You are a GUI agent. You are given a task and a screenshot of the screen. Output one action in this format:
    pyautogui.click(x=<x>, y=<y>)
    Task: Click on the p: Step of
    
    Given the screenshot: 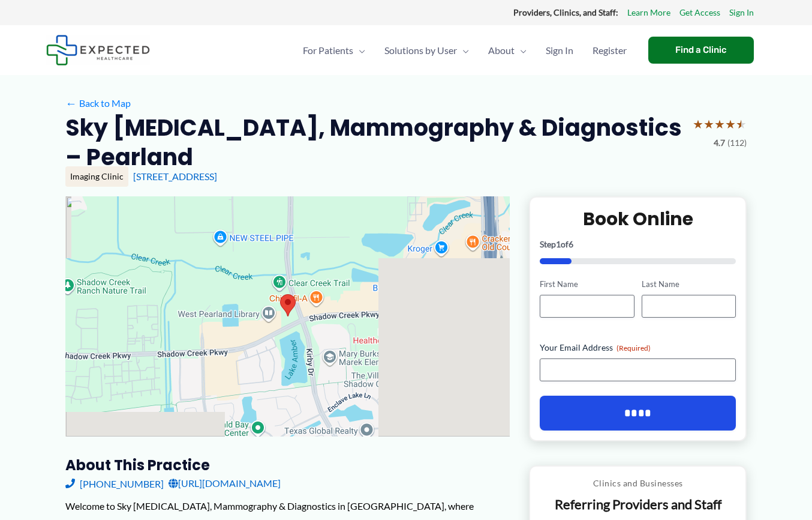 What is the action you would take?
    pyautogui.click(x=638, y=244)
    